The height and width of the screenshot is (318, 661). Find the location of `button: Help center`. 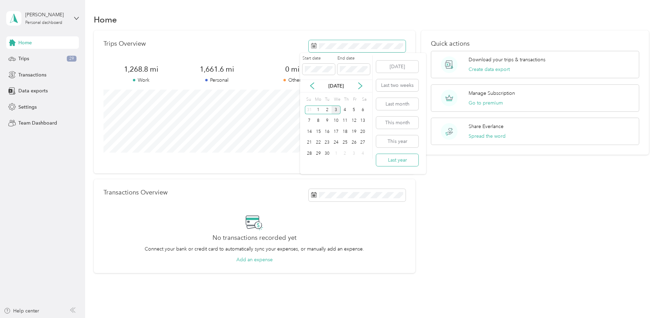

button: Help center is located at coordinates (21, 311).